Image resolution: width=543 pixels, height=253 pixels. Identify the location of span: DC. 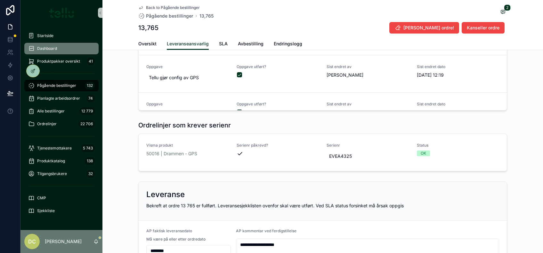
(32, 242).